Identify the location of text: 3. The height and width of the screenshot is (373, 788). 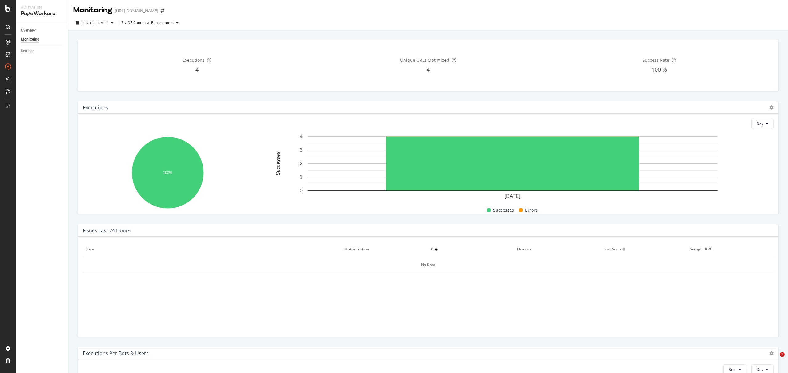
(301, 150).